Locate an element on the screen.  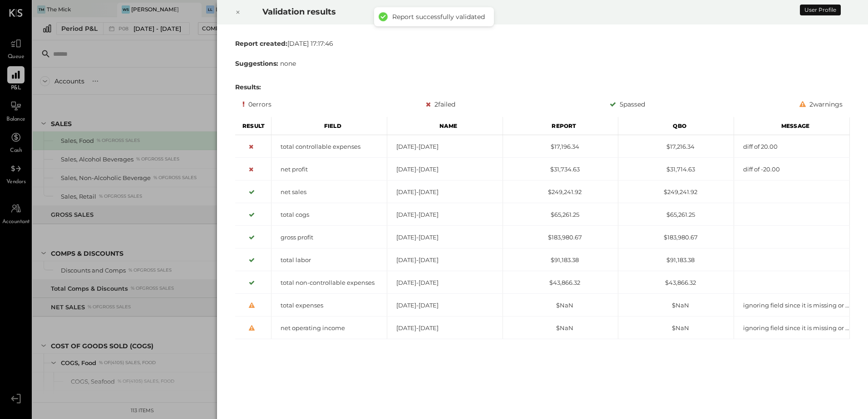
div: 0 errors is located at coordinates (257, 104).